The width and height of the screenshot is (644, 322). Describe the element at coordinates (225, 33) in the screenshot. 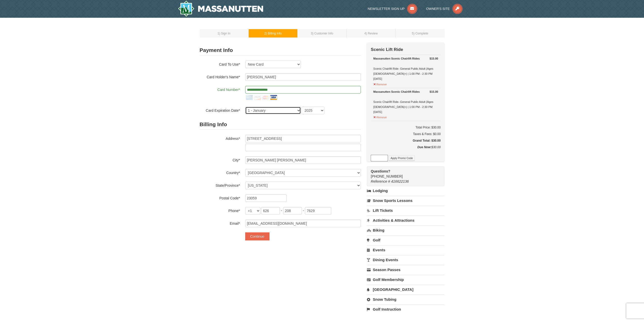

I see `span: ) Sign In` at that location.